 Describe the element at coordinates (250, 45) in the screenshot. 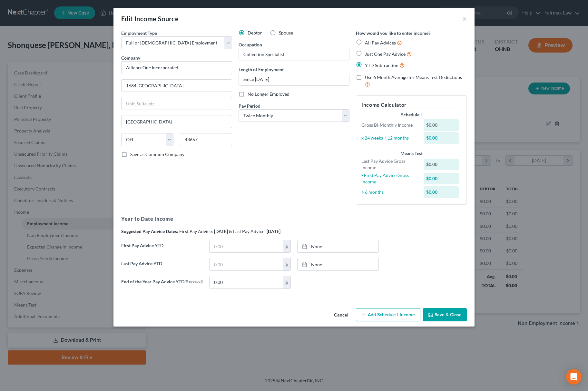

I see `label: Occupation` at that location.